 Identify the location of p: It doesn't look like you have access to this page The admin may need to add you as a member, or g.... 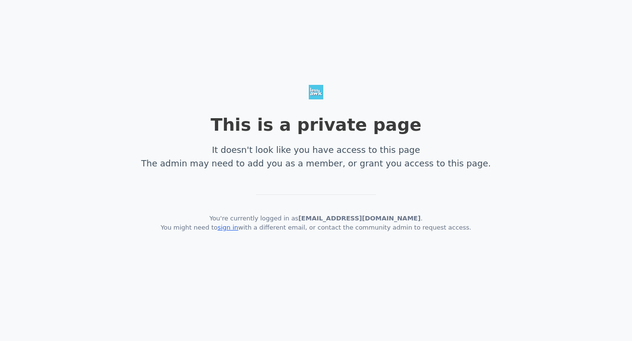
(316, 157).